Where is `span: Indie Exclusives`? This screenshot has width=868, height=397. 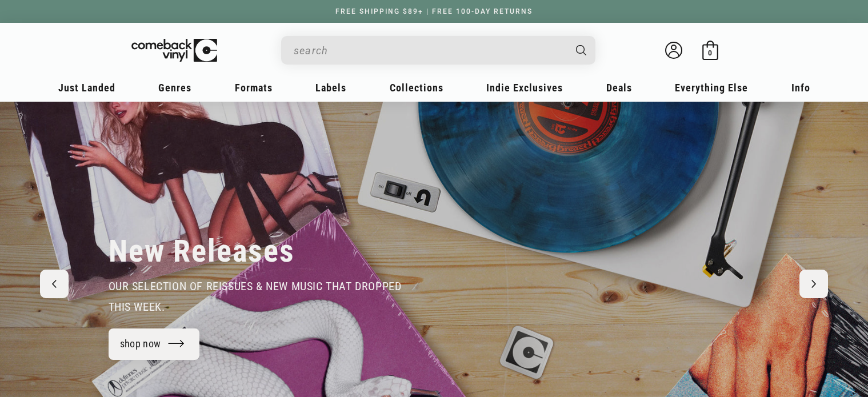
span: Indie Exclusives is located at coordinates (525, 88).